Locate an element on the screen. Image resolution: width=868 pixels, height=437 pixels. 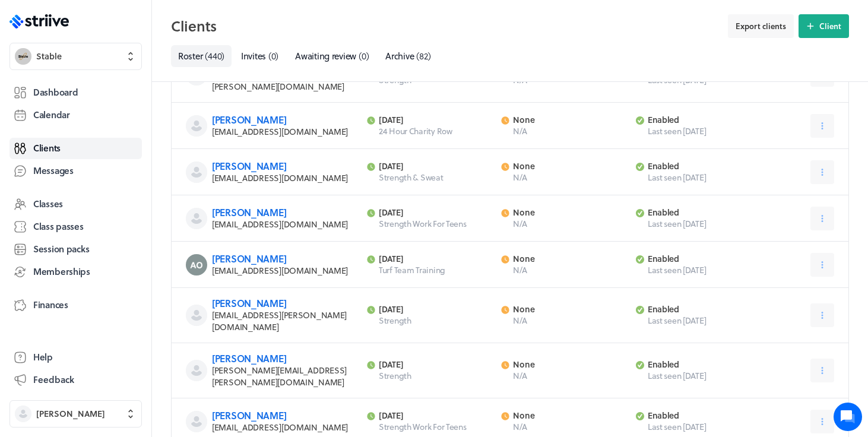
span: Class passes is located at coordinates (58, 226).